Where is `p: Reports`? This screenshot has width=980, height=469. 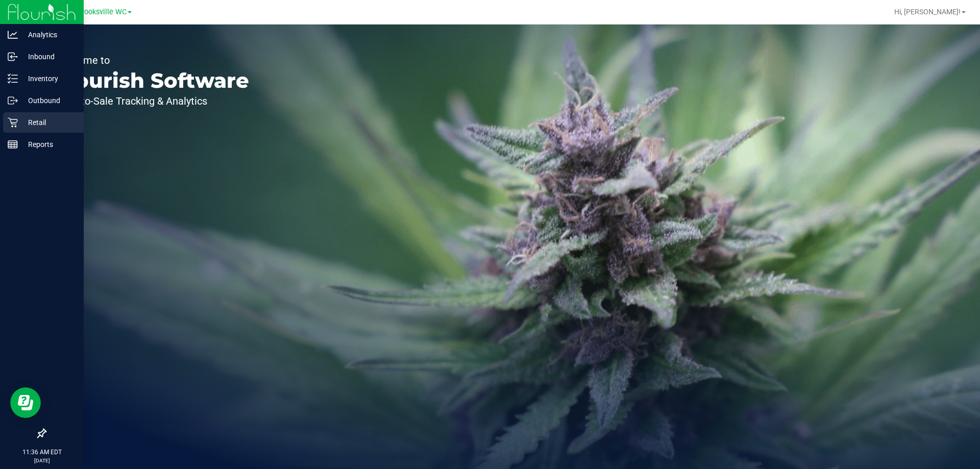
p: Reports is located at coordinates (48, 144).